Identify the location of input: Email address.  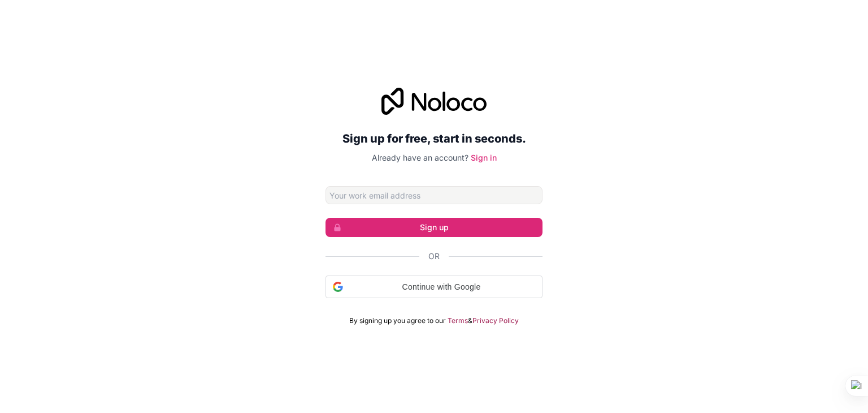
(434, 195).